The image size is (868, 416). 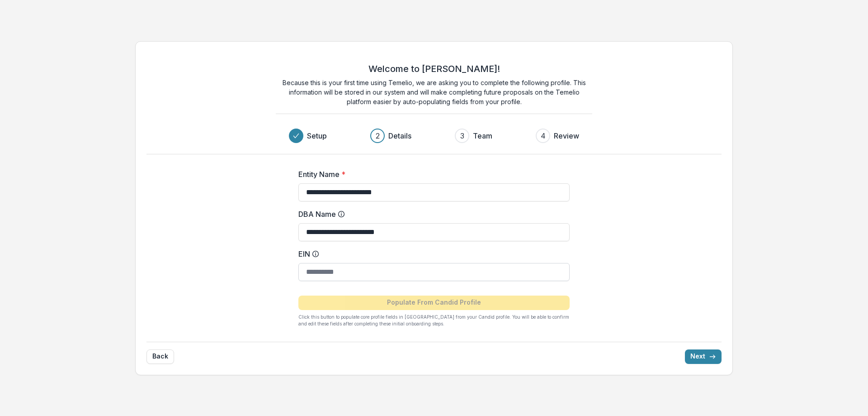 I want to click on h3: Team, so click(x=483, y=136).